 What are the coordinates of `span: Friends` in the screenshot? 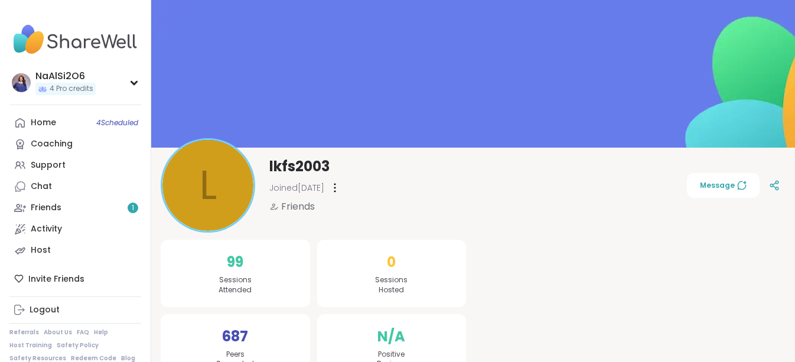 It's located at (298, 207).